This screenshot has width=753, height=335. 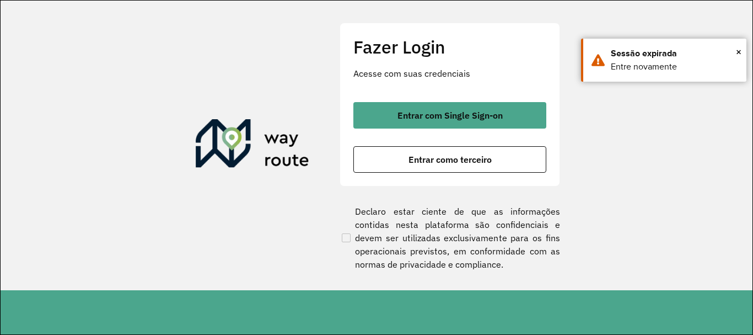 I want to click on img: Roteirizador AmbevTech, so click(x=252, y=146).